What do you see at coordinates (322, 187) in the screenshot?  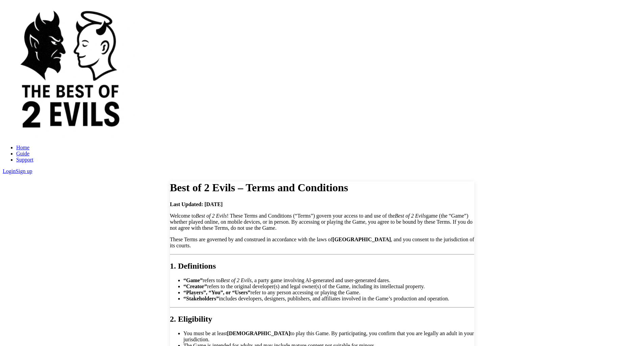 I see `h1: Best of 2 Evils – Terms and Conditions` at bounding box center [322, 187].